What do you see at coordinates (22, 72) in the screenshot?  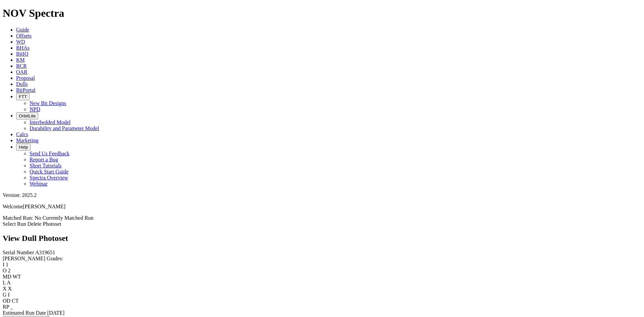 I see `a: OAR` at bounding box center [22, 72].